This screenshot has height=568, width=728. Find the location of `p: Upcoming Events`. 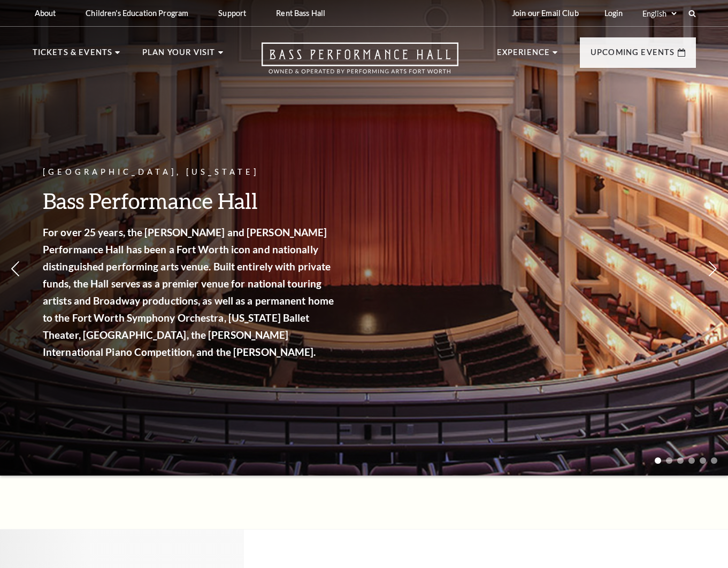

p: Upcoming Events is located at coordinates (633, 56).